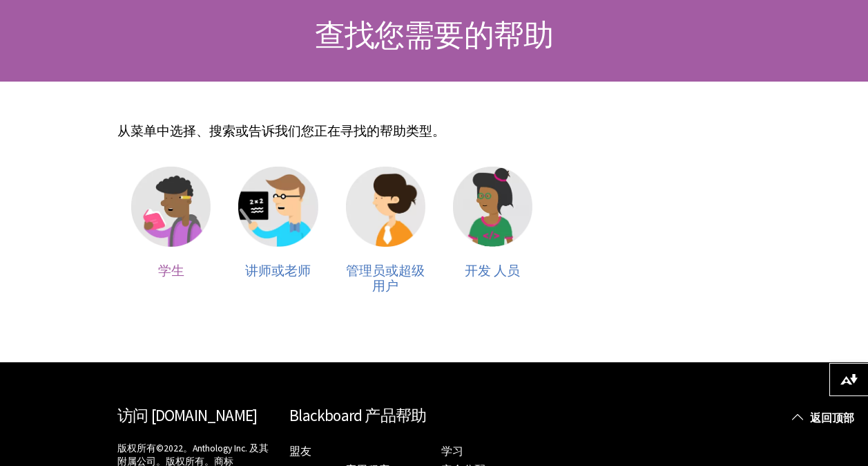 This screenshot has height=466, width=868. What do you see at coordinates (433, 415) in the screenshot?
I see `h2: Blackboard 产品帮助` at bounding box center [433, 415].